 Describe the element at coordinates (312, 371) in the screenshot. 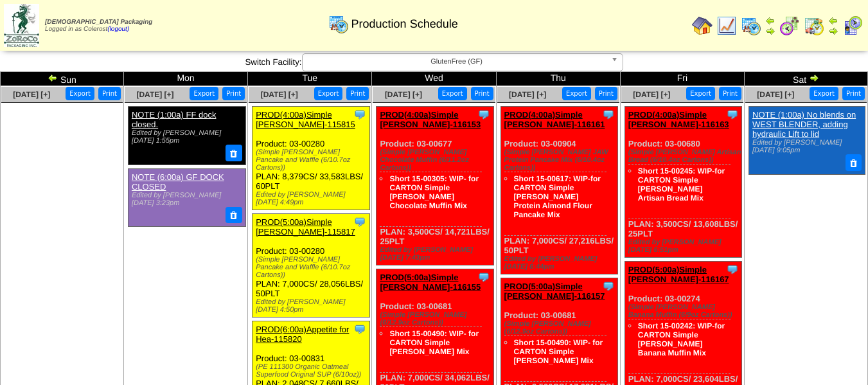

I see `div: (PE 111300 Organic Oatmeal Superfood Original SUP (6/10oz))` at that location.